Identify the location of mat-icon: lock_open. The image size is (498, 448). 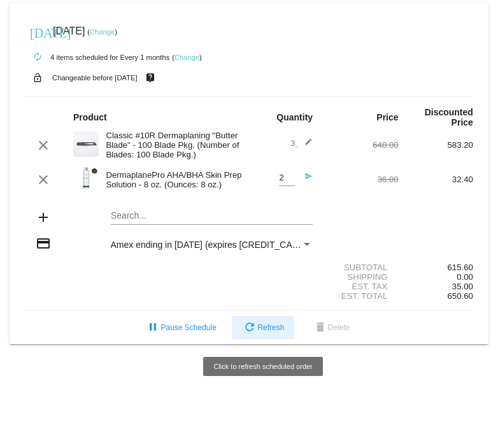
(38, 78).